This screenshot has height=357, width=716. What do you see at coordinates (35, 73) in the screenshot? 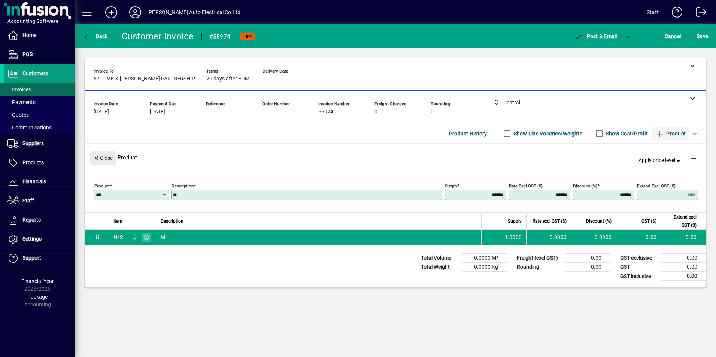
I see `span: Customers` at bounding box center [35, 73].